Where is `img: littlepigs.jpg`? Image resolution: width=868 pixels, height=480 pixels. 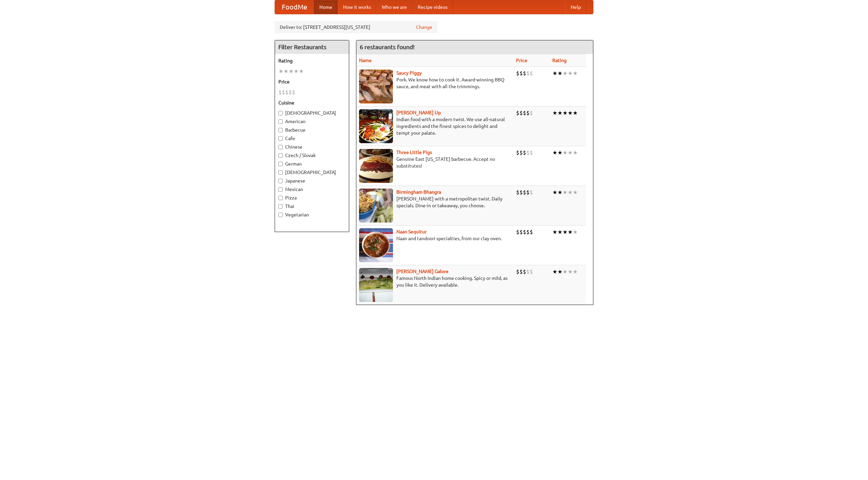
img: littlepigs.jpg is located at coordinates (377, 166).